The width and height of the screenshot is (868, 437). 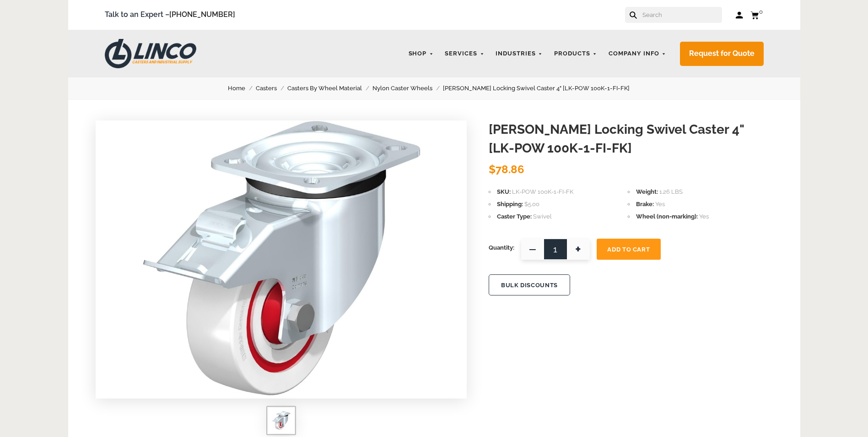 I want to click on a: Home, so click(x=241, y=89).